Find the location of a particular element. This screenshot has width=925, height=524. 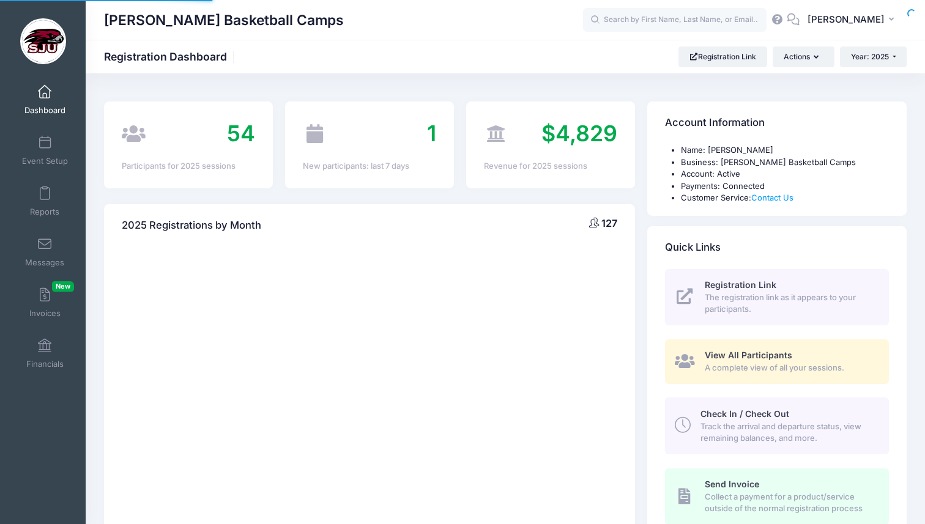

span: Registration Link is located at coordinates (740, 285).